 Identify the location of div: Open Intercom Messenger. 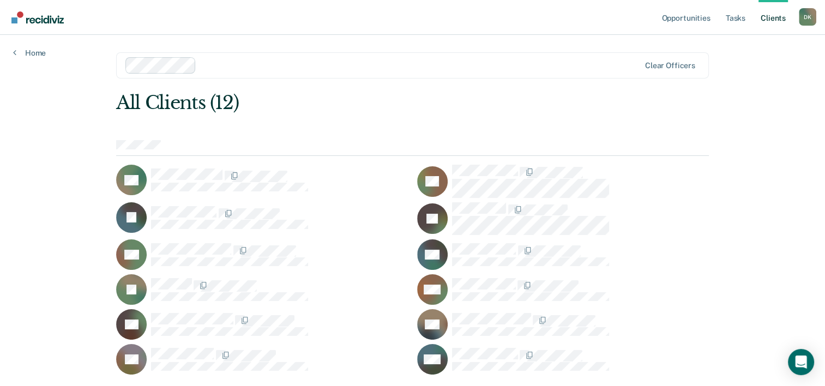
(801, 362).